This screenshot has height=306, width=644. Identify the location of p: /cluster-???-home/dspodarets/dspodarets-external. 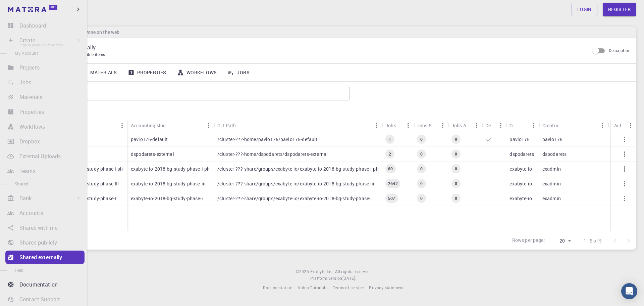
(272, 154).